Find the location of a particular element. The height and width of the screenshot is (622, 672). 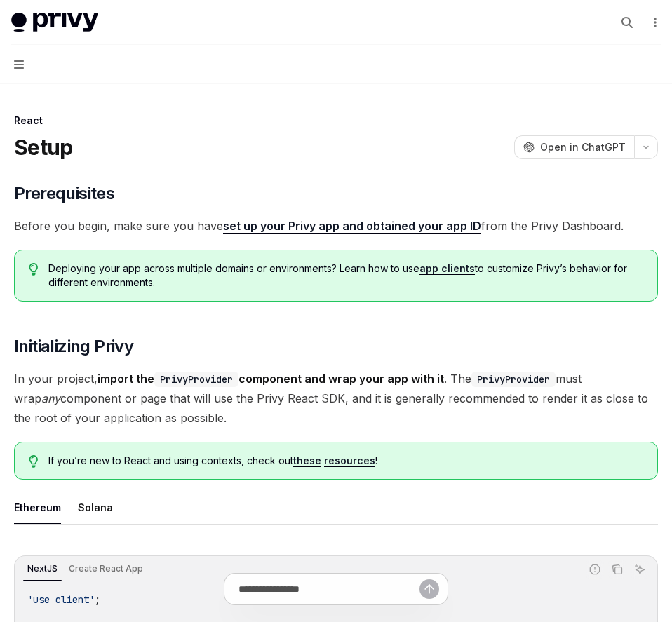

input: Ask a question... is located at coordinates (329, 589).